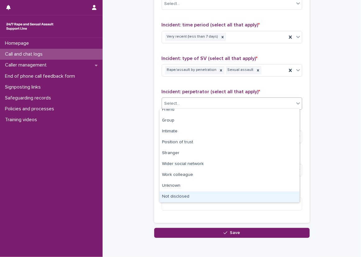 The width and height of the screenshot is (361, 257). What do you see at coordinates (229, 142) in the screenshot?
I see `div: Position of trust` at bounding box center [229, 142].